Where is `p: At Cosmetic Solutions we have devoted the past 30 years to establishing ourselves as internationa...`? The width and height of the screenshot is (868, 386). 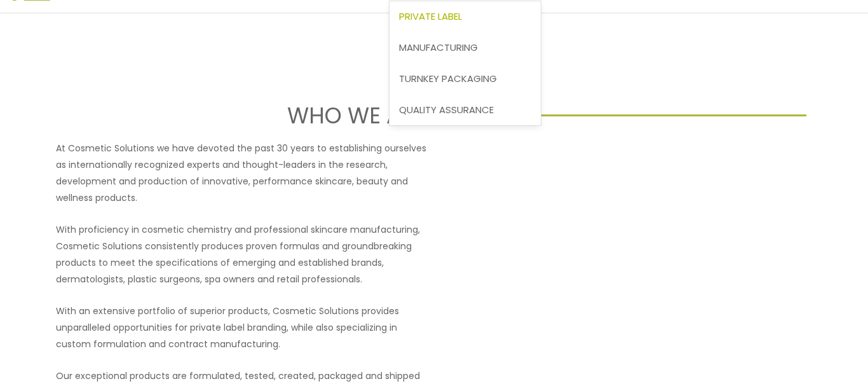
p: At Cosmetic Solutions we have devoted the past 30 years to establishing ourselves as internationa... is located at coordinates (241, 173).